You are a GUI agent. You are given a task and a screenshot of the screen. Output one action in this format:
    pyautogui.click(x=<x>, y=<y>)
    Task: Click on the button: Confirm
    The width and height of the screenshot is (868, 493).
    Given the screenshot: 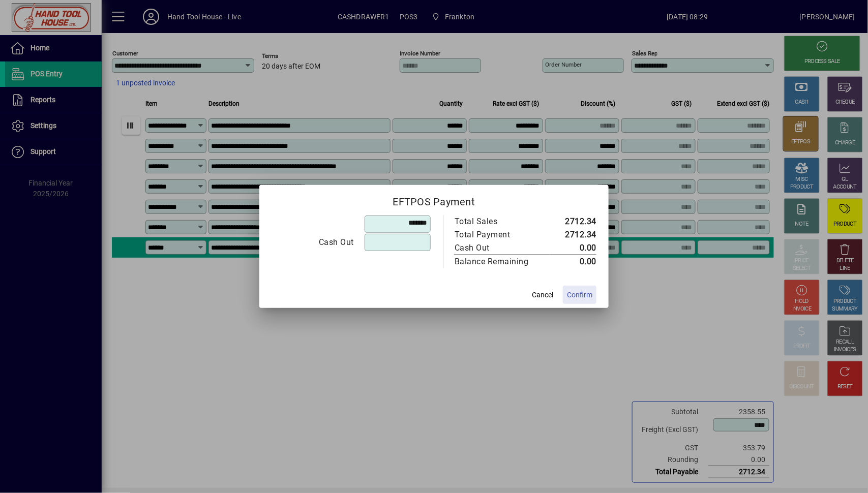 What is the action you would take?
    pyautogui.click(x=579, y=295)
    